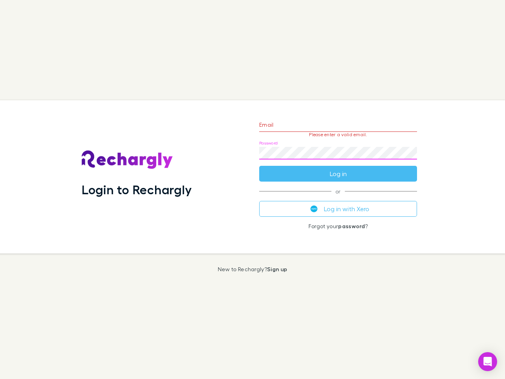 This screenshot has width=505, height=379. I want to click on img: Rechargly's Logo, so click(128, 160).